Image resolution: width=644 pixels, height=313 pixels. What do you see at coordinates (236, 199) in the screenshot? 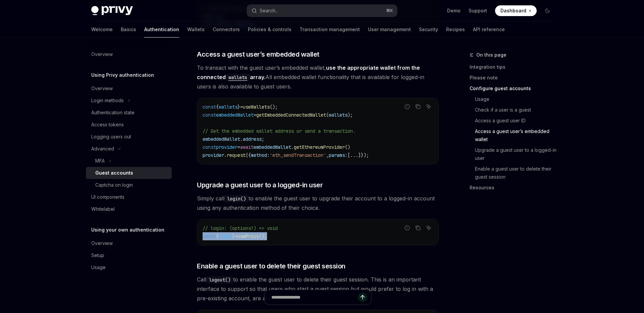
I see `code: login()` at bounding box center [236, 199].